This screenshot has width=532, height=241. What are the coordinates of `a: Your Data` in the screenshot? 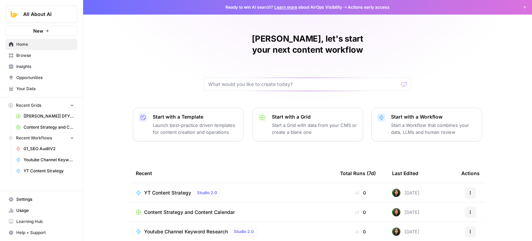 It's located at (41, 89).